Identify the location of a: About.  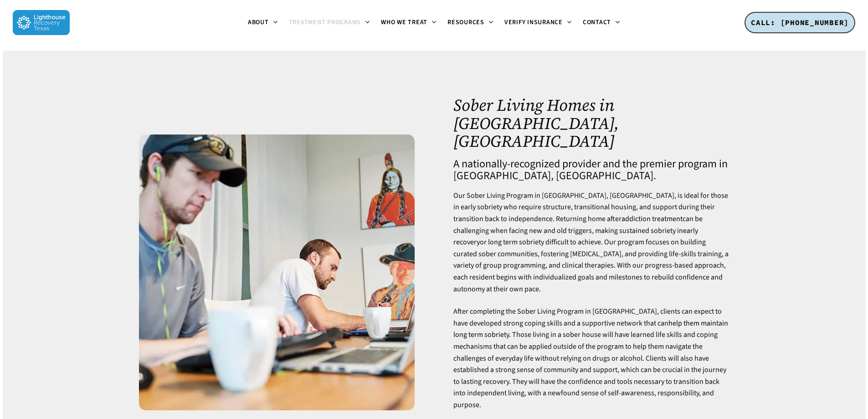
(263, 23).